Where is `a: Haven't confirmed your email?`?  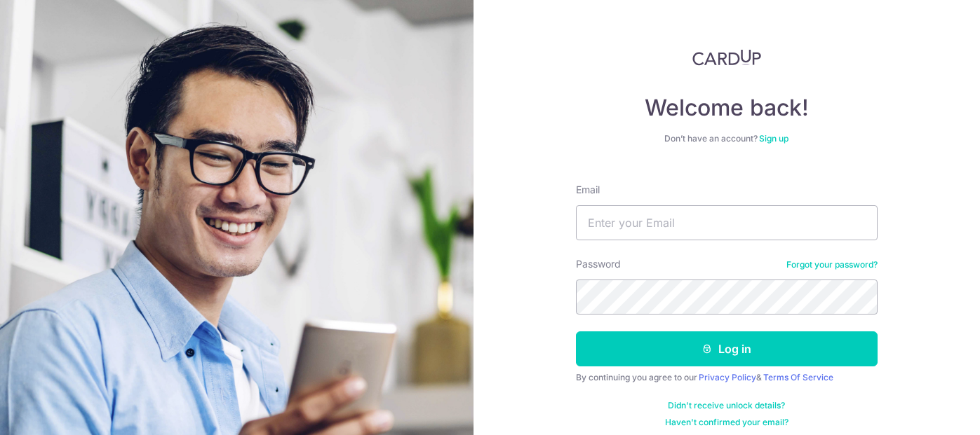 a: Haven't confirmed your email? is located at coordinates (727, 422).